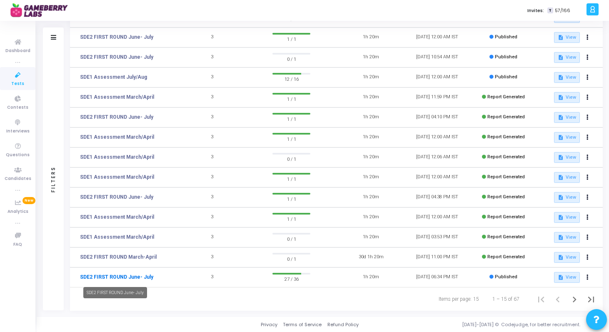  What do you see at coordinates (17, 107) in the screenshot?
I see `span: Contests` at bounding box center [17, 107].